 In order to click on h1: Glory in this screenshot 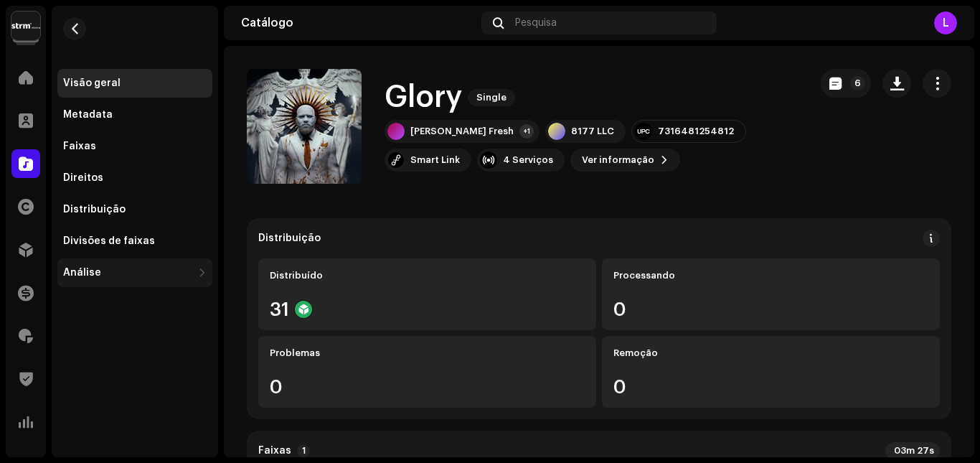, I will do `click(423, 97)`.